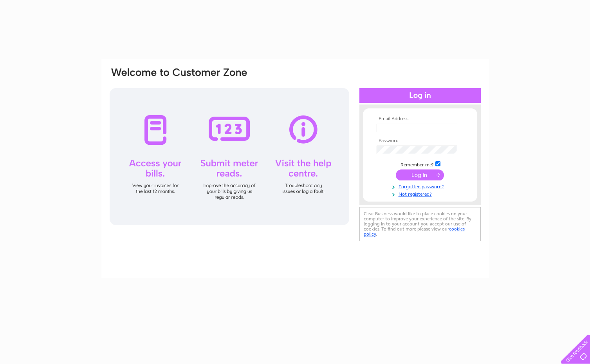 The width and height of the screenshot is (590, 364). What do you see at coordinates (421, 193) in the screenshot?
I see `a: Not registered?` at bounding box center [421, 193].